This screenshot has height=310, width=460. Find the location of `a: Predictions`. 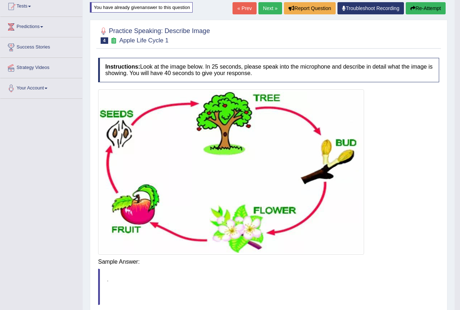

a: Predictions is located at coordinates (41, 26).